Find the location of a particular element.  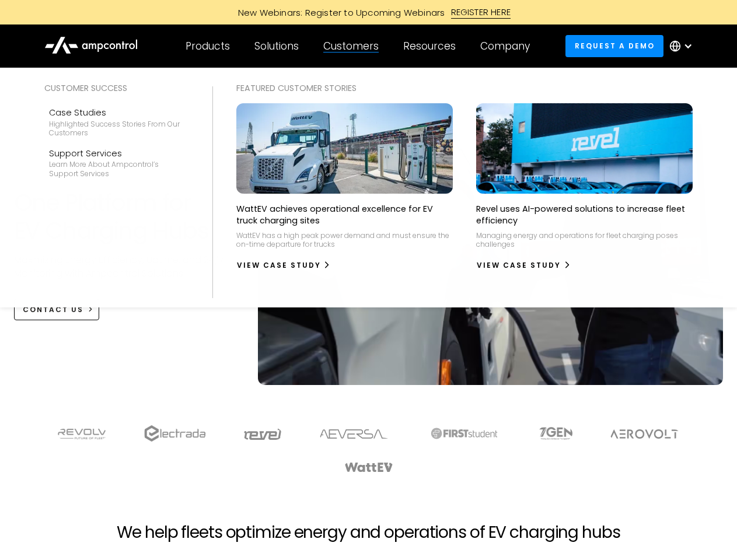

div: Resources is located at coordinates (429, 47).